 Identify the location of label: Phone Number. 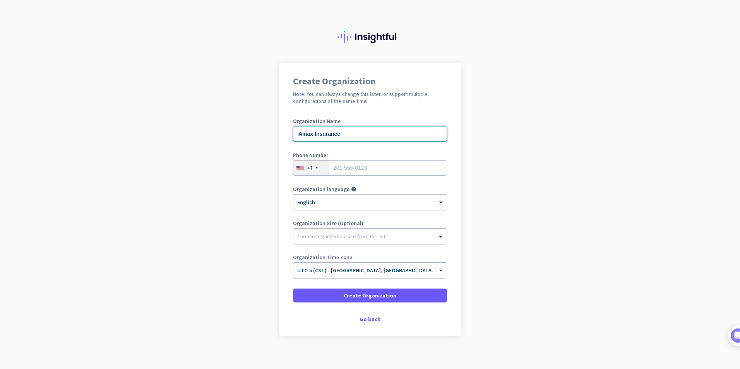
(370, 155).